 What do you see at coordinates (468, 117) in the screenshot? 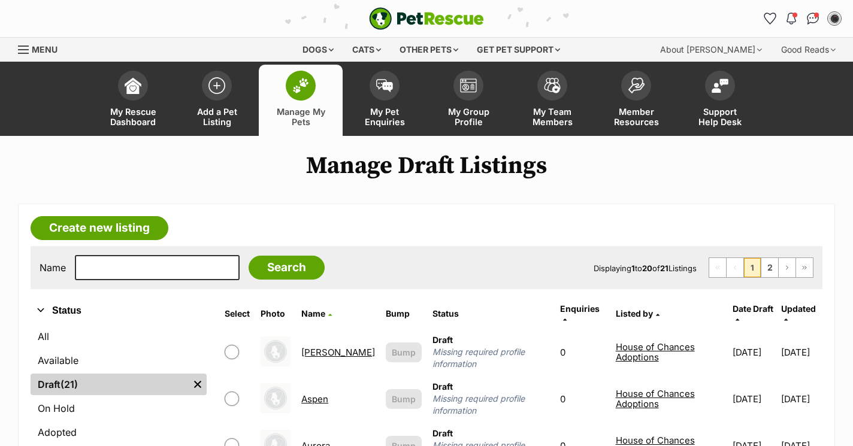
I see `span: My Group Profile` at bounding box center [468, 117].